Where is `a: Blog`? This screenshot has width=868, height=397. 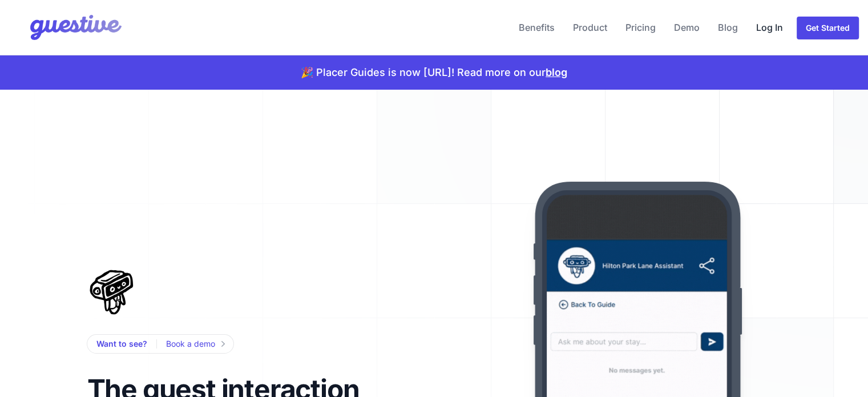 a: Blog is located at coordinates (728, 28).